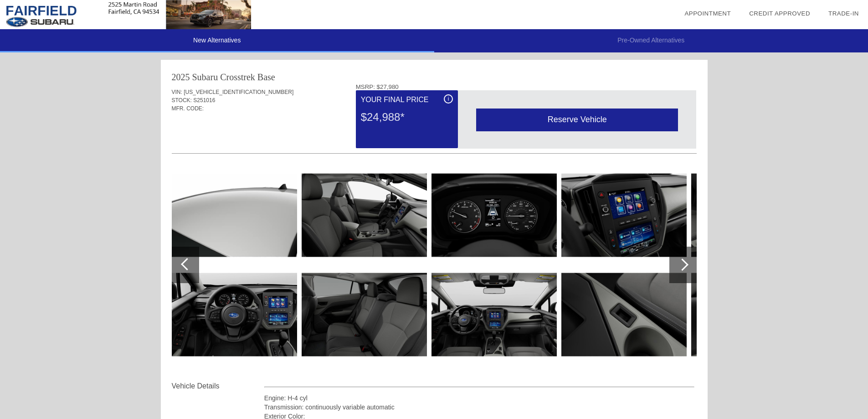 The image size is (868, 419). Describe the element at coordinates (479, 398) in the screenshot. I see `div: Engine: H-4 cyl` at that location.